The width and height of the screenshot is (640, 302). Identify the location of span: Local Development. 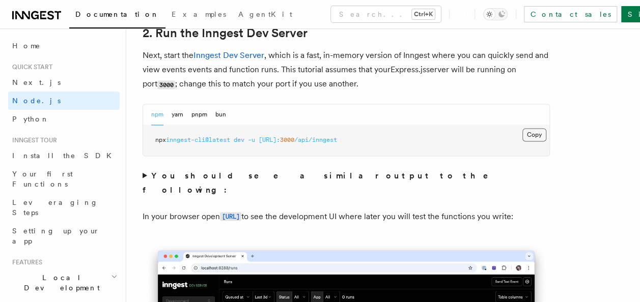
(60, 283).